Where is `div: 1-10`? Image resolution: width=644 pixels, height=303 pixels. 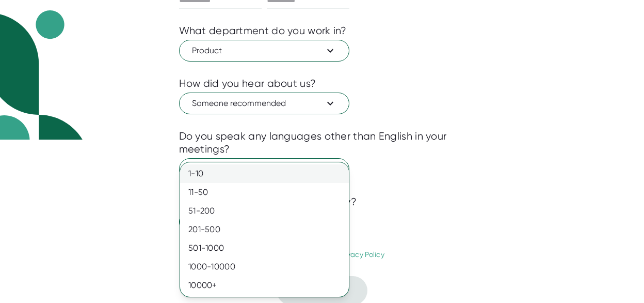 div: 1-10 is located at coordinates (264, 174).